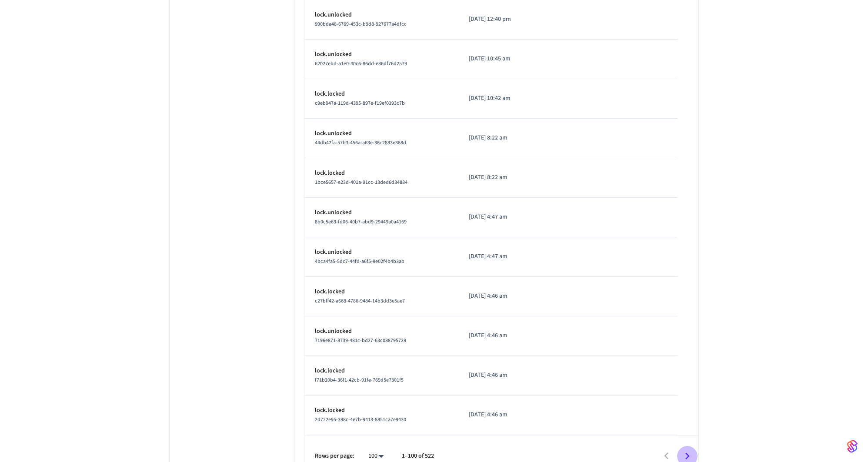 This screenshot has height=462, width=868. I want to click on p: 1–100 of 522, so click(418, 456).